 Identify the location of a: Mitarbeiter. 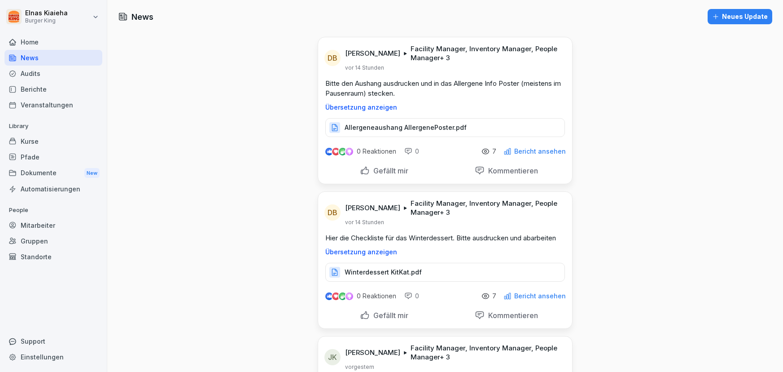
(53, 225).